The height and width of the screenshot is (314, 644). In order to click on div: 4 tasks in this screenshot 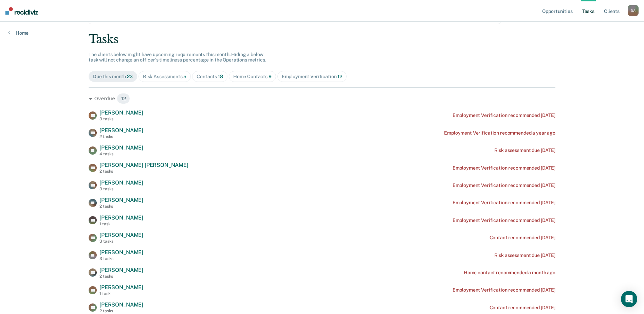, I will do `click(121, 154)`.